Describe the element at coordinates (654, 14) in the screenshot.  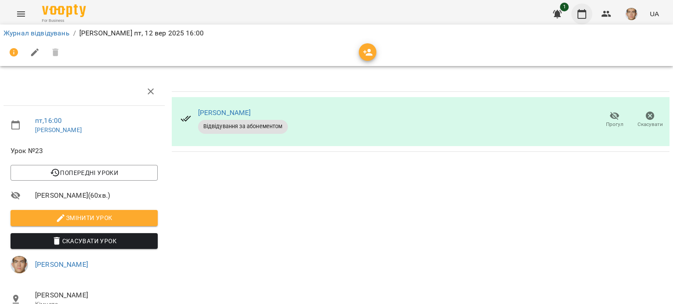
I see `span: UA` at that location.